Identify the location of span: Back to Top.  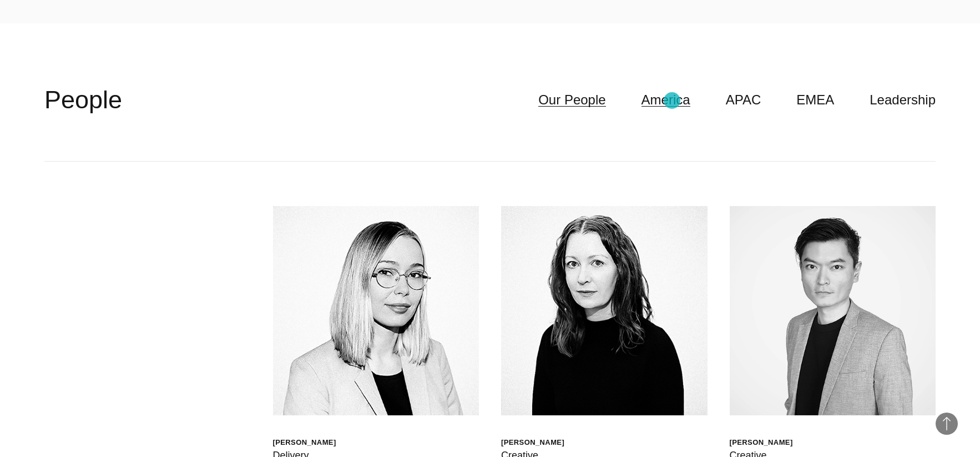
(947, 424).